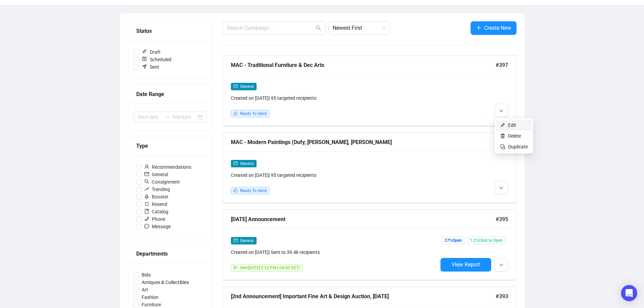  I want to click on span: #393, so click(502, 296).